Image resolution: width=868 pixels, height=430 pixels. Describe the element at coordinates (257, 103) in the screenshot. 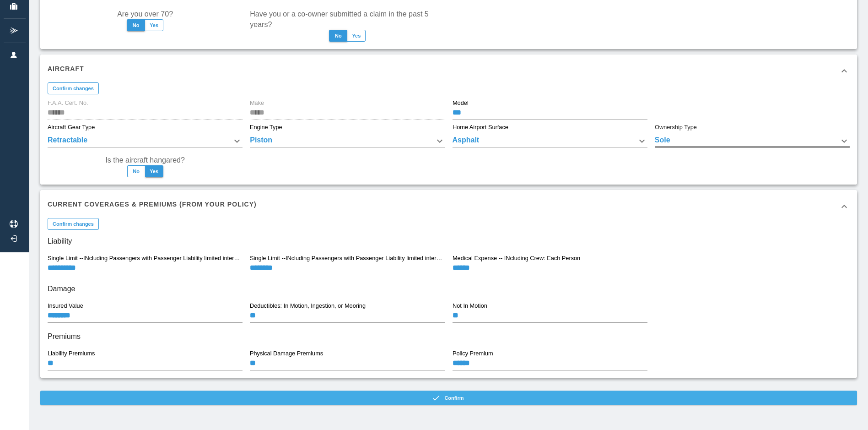

I see `label: Make` at that location.